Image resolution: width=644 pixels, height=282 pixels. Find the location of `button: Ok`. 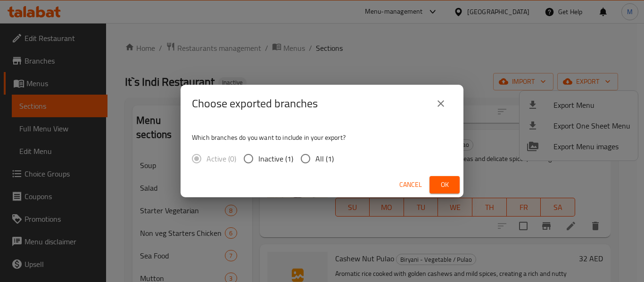

button: Ok is located at coordinates (444, 185).